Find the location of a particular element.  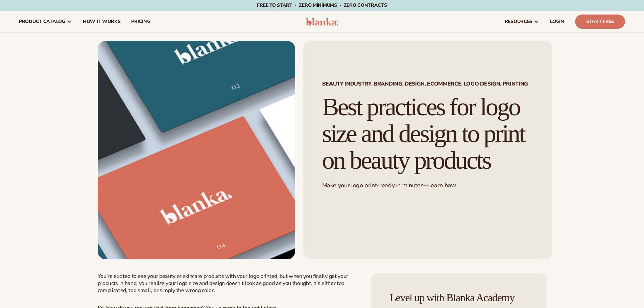

a: LOGIN is located at coordinates (557, 22).